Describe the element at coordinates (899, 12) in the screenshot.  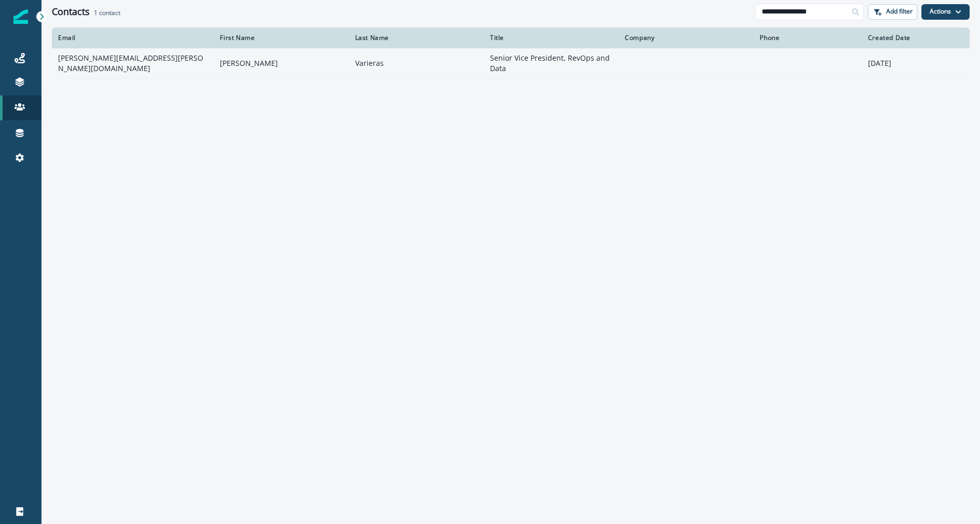
I see `p: Add filter` at that location.